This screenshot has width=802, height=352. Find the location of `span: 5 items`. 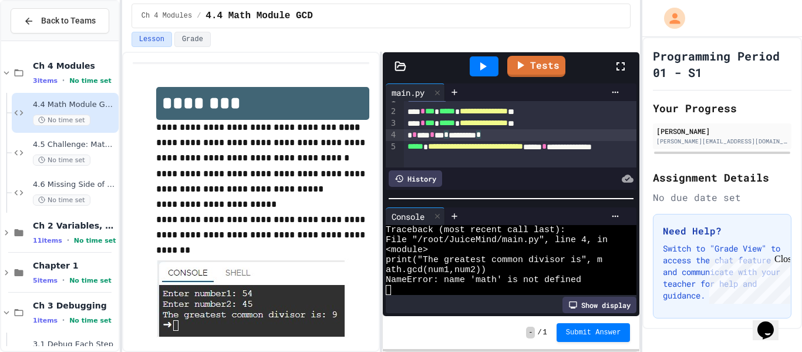

span: 5 items is located at coordinates (45, 280).